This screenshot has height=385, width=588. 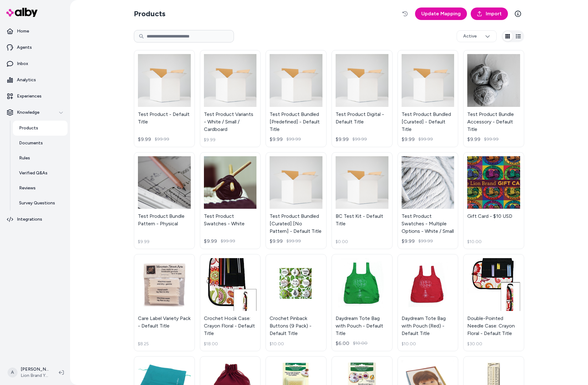 I want to click on a: Products, so click(x=40, y=128).